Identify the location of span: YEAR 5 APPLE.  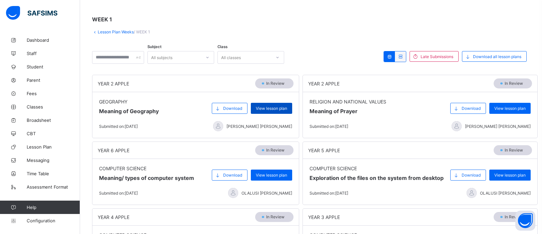
(324, 150).